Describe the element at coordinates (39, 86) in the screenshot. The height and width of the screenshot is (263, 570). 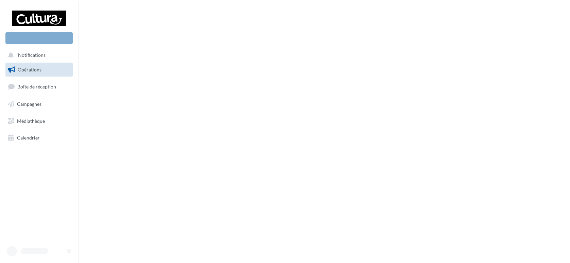
I see `a: Boîte de réception` at that location.